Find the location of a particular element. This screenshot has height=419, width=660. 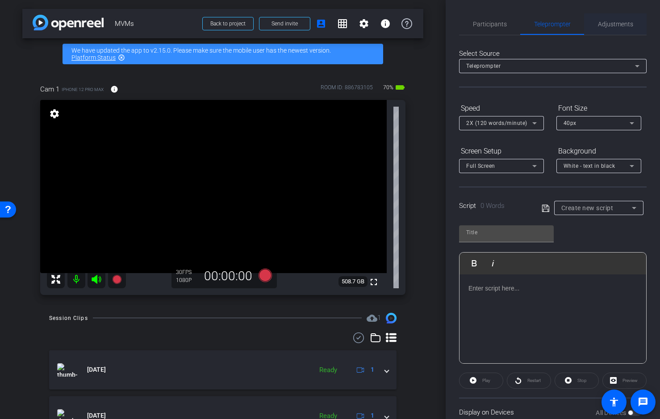

img: app-logo is located at coordinates (68, 22).